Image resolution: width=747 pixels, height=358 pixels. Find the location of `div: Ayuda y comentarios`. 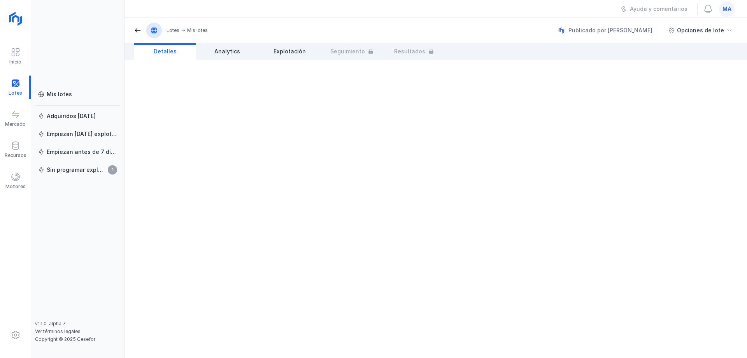

div: Ayuda y comentarios is located at coordinates (659, 9).